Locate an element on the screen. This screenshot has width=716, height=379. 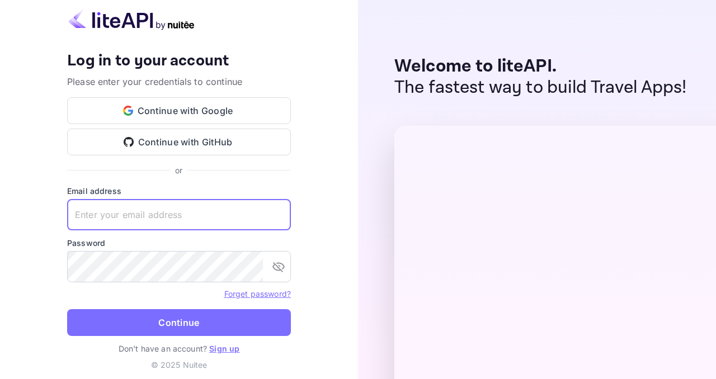
button: Continue with Google is located at coordinates (179, 111).